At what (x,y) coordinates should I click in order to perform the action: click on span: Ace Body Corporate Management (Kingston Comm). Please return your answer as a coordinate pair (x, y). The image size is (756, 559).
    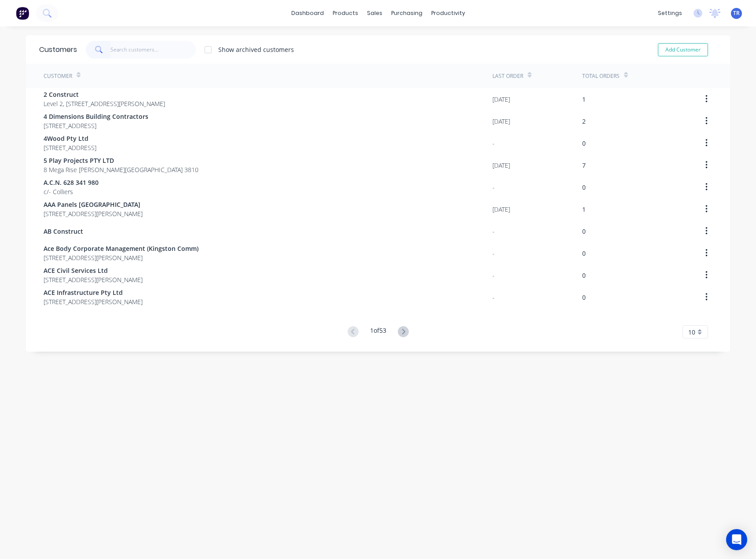
    Looking at the image, I should click on (121, 248).